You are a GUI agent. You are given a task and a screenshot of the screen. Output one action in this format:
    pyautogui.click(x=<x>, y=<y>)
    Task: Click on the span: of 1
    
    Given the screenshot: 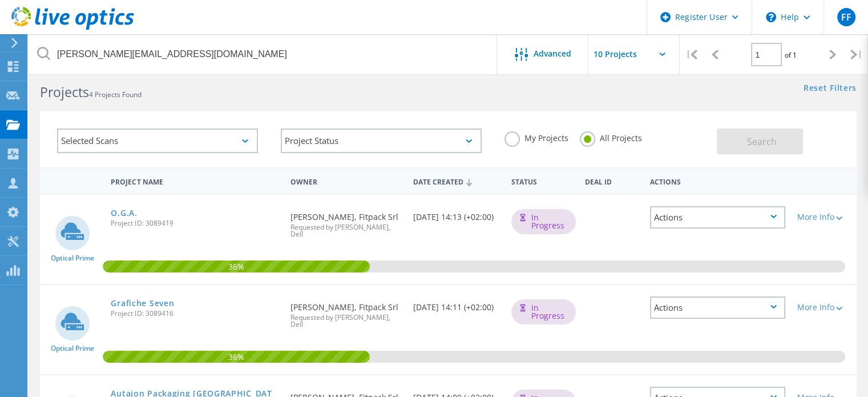 What is the action you would take?
    pyautogui.click(x=791, y=55)
    